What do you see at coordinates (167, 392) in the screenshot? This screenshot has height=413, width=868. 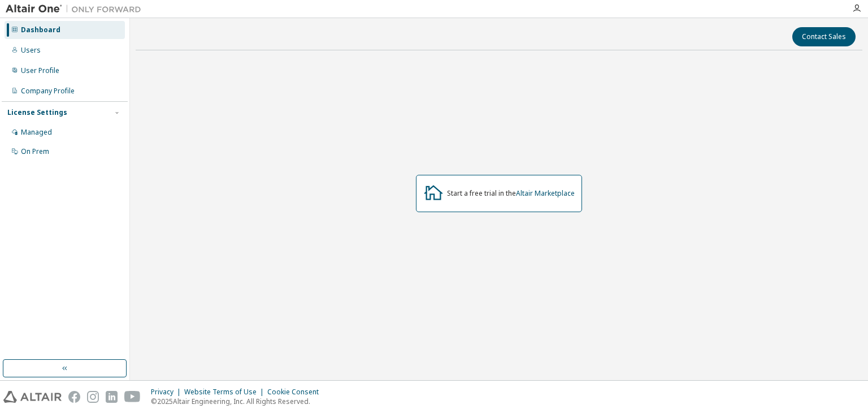 I see `div: Privacy` at bounding box center [167, 392].